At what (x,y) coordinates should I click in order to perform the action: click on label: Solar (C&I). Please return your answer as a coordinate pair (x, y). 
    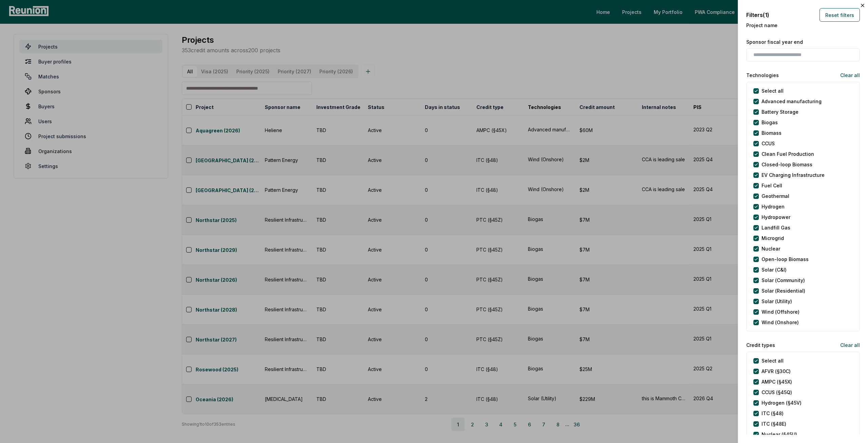
    Looking at the image, I should click on (774, 270).